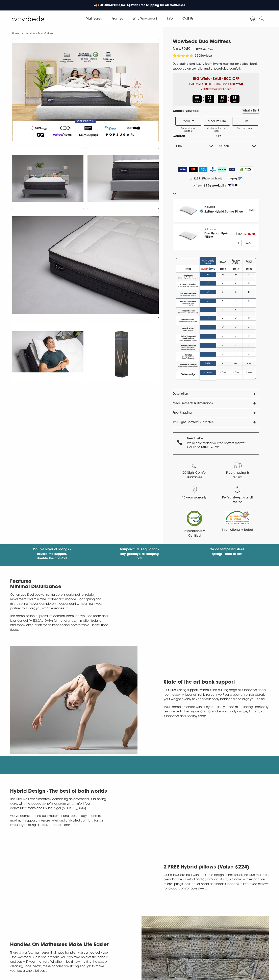 Image resolution: width=279 pixels, height=980 pixels. I want to click on p: Our Dual Spring support system is the cutting edge of supportive sleep technology. A layer of hig..., so click(216, 695).